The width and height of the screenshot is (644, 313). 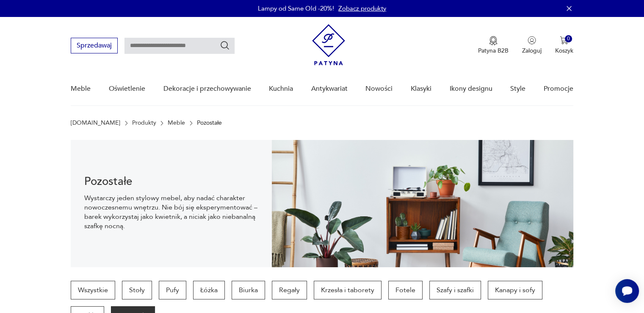 I want to click on p: Patyna B2B, so click(x=494, y=51).